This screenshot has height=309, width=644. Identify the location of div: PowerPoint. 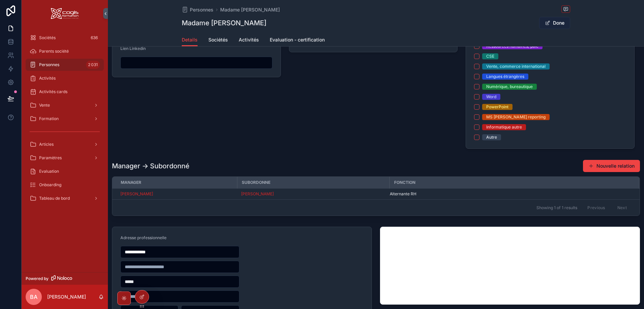
(497, 107).